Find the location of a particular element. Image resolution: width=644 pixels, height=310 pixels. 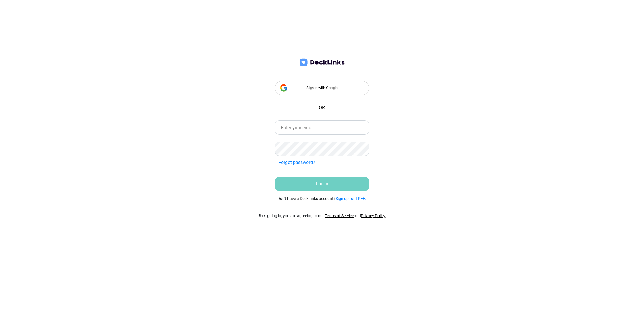

a: Sign up for FREE. is located at coordinates (351, 199).